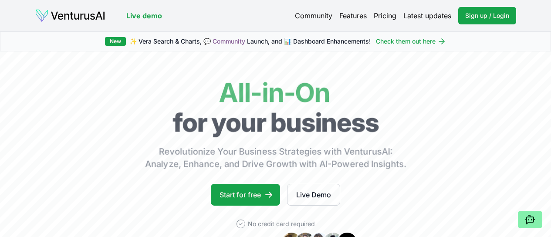 The image size is (551, 237). Describe the element at coordinates (385, 16) in the screenshot. I see `a: Pricing` at that location.